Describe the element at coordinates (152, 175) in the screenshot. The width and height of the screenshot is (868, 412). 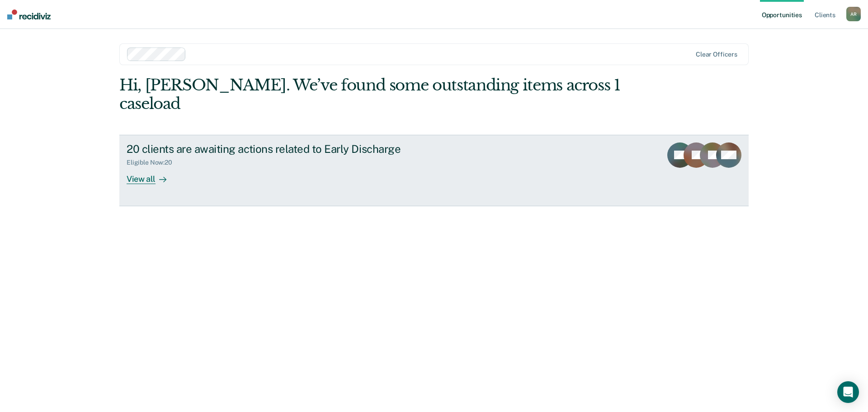
I see `div: View all` at that location.